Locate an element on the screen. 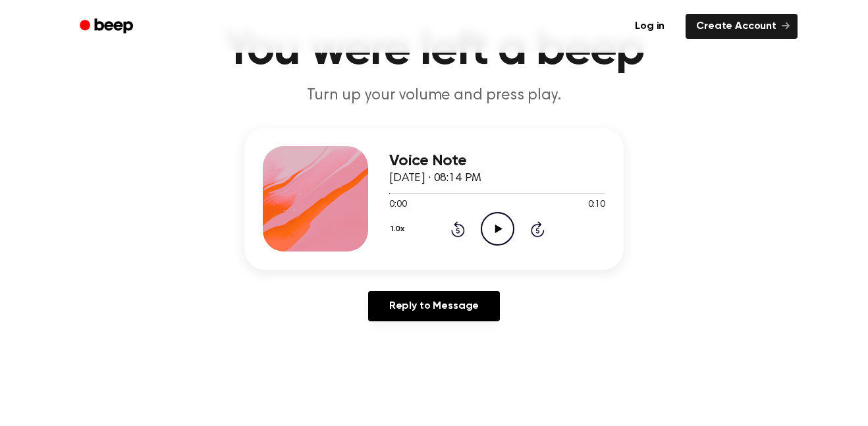 The height and width of the screenshot is (426, 868). a: Reply to Message is located at coordinates (434, 307).